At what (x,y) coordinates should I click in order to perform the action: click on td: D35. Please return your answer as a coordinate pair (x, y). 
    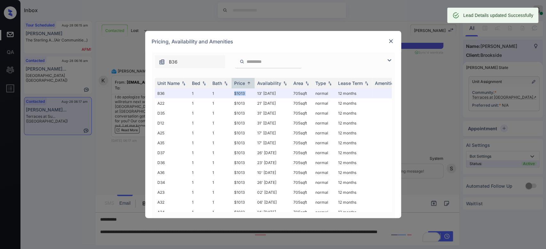
    Looking at the image, I should click on (172, 113).